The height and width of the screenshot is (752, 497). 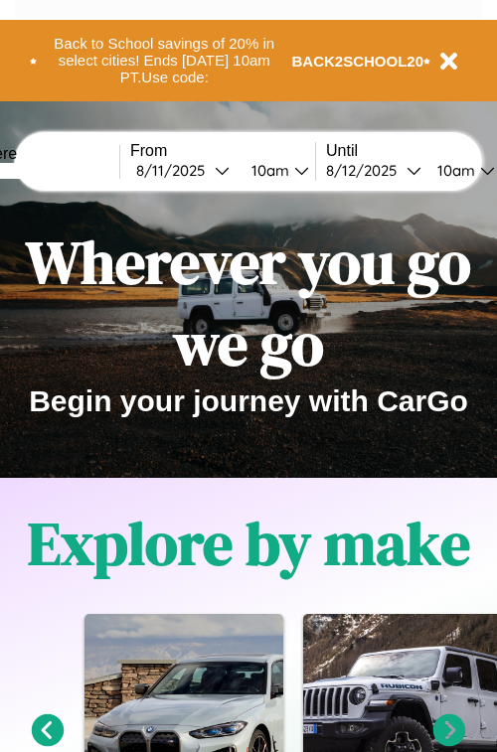 I want to click on button: 8/11/2025, so click(x=183, y=170).